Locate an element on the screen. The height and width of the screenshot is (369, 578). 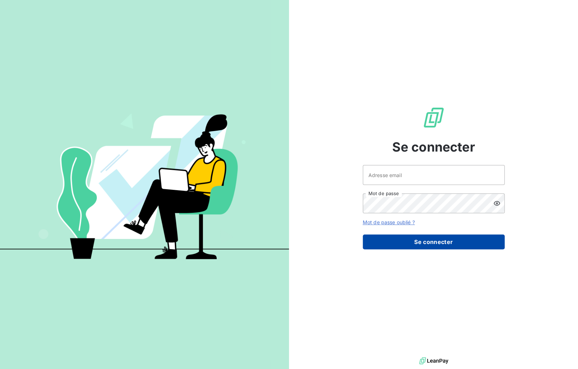
span: Se connecter is located at coordinates (434, 147).